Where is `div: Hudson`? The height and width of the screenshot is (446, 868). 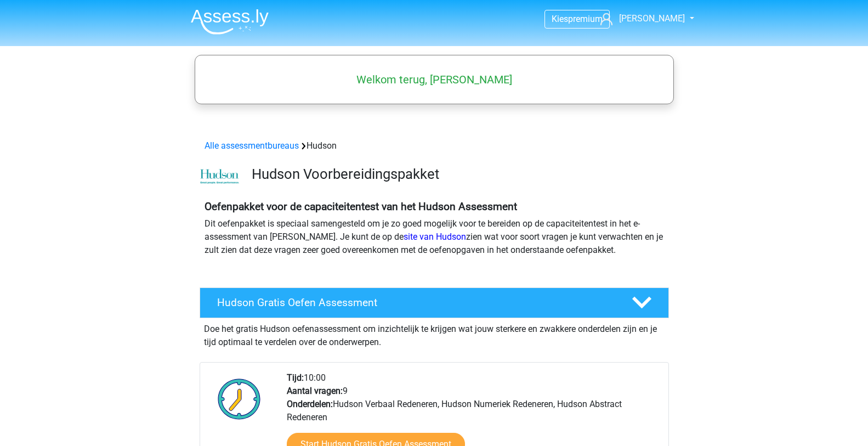
div: Hudson is located at coordinates (434, 146).